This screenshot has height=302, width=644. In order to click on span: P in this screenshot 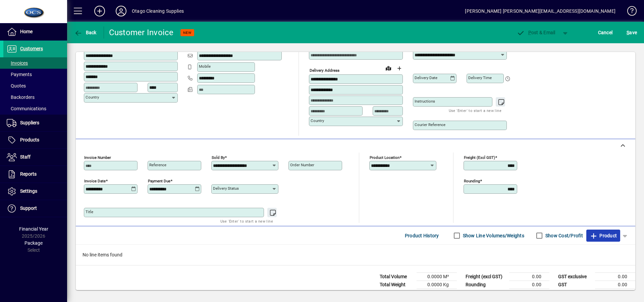, I will do `click(529, 33)`.